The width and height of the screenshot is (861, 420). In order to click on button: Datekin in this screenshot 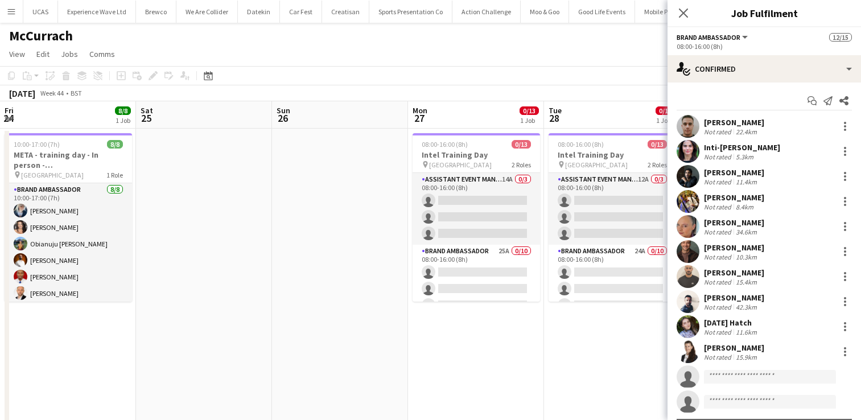, I will do `click(259, 11)`.